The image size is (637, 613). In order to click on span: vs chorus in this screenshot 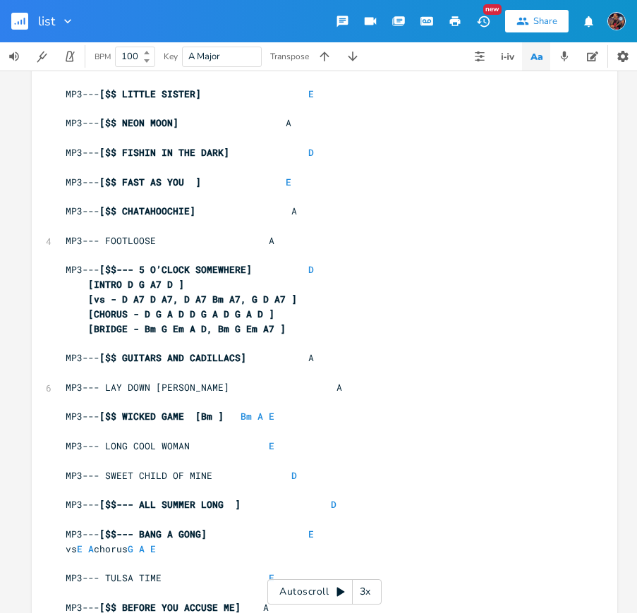, I will do `click(111, 549)`.